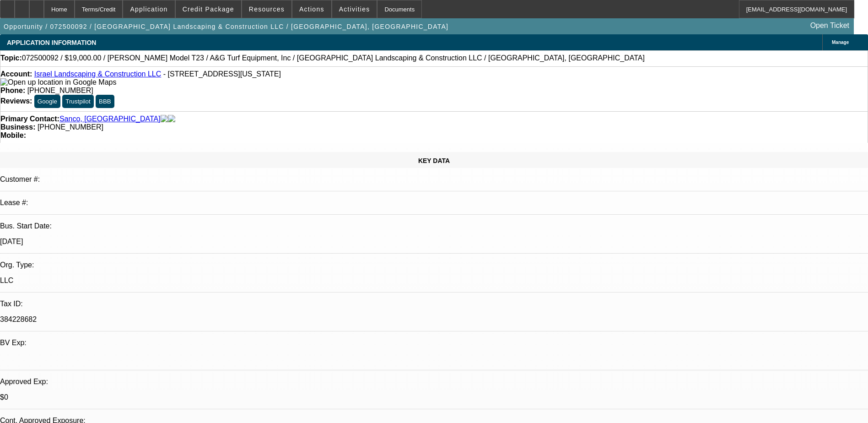 The width and height of the screenshot is (868, 423). Describe the element at coordinates (208, 9) in the screenshot. I see `button: Credit Package` at that location.